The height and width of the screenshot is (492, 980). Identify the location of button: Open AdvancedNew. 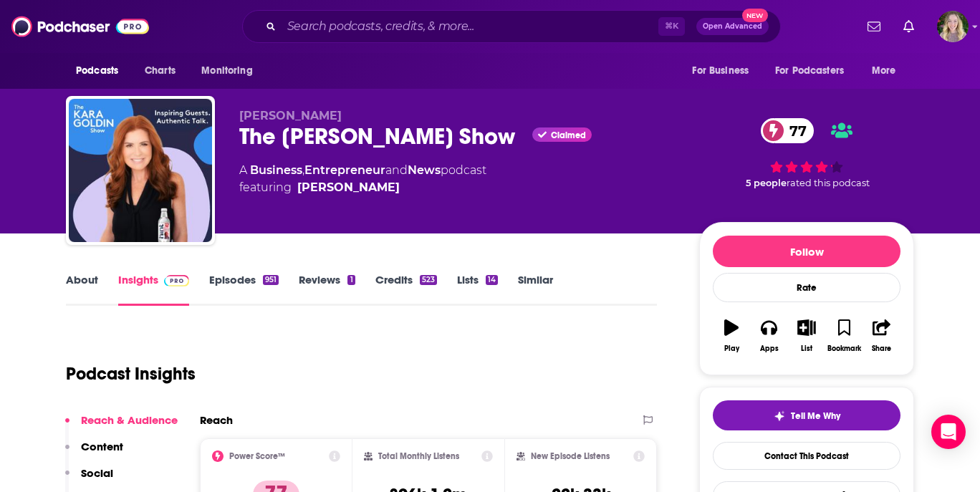
(732, 27).